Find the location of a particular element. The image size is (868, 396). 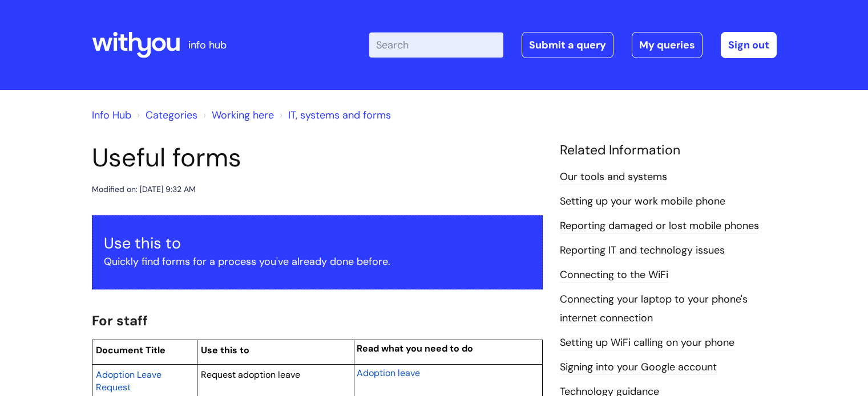

a: IT, systems and forms is located at coordinates (339, 115).